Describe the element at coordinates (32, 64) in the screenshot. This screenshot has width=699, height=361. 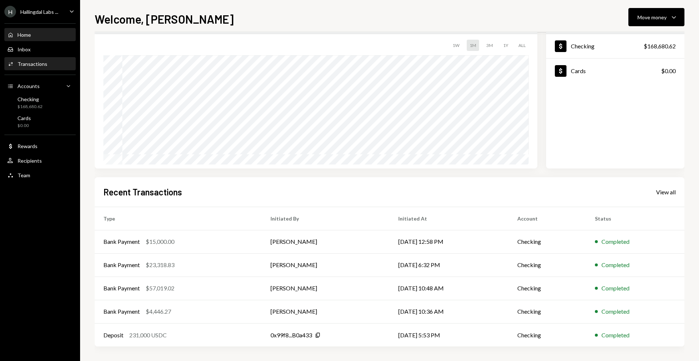
I see `div: Transactions` at that location.